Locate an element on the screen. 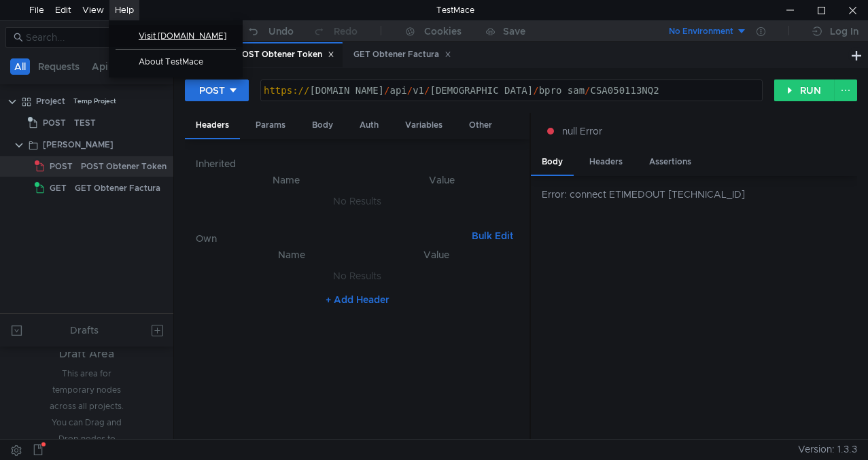 The image size is (868, 460). div: Log In is located at coordinates (845, 32).